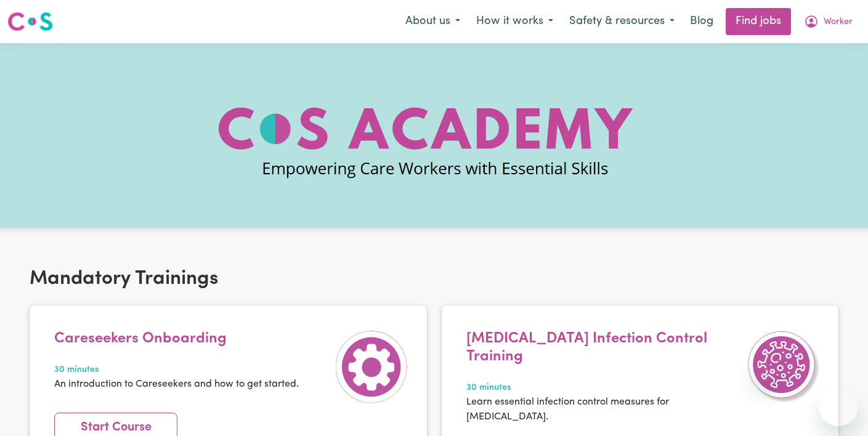 The height and width of the screenshot is (436, 868). Describe the element at coordinates (30, 21) in the screenshot. I see `a: Careseekers logo` at that location.